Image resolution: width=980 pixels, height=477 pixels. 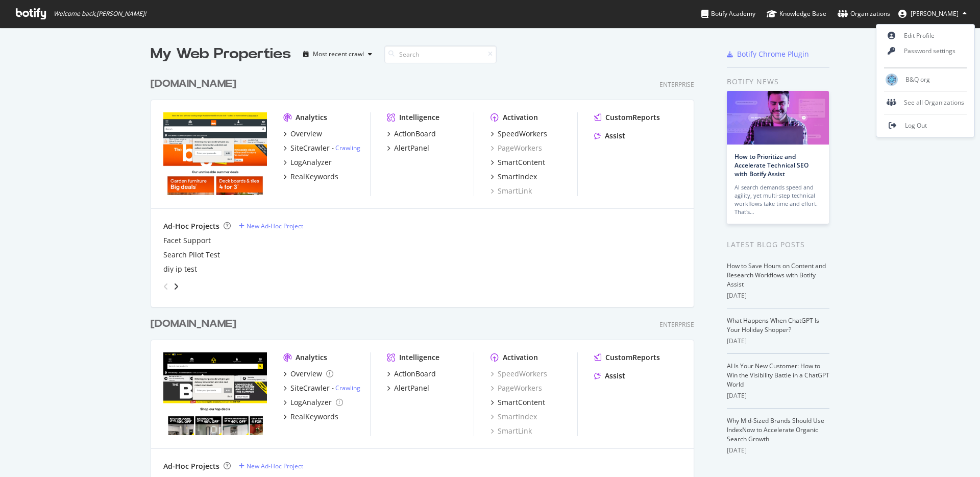 I want to click on div: AI search demands speed and agility, yet multi-step technical workflows take time and effort. Tha..., so click(x=778, y=200).